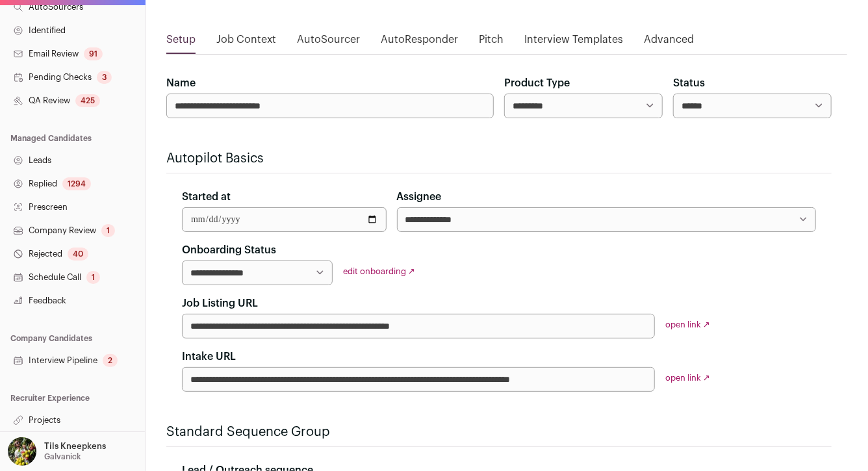 The height and width of the screenshot is (471, 868). Describe the element at coordinates (110, 361) in the screenshot. I see `div: 2` at that location.